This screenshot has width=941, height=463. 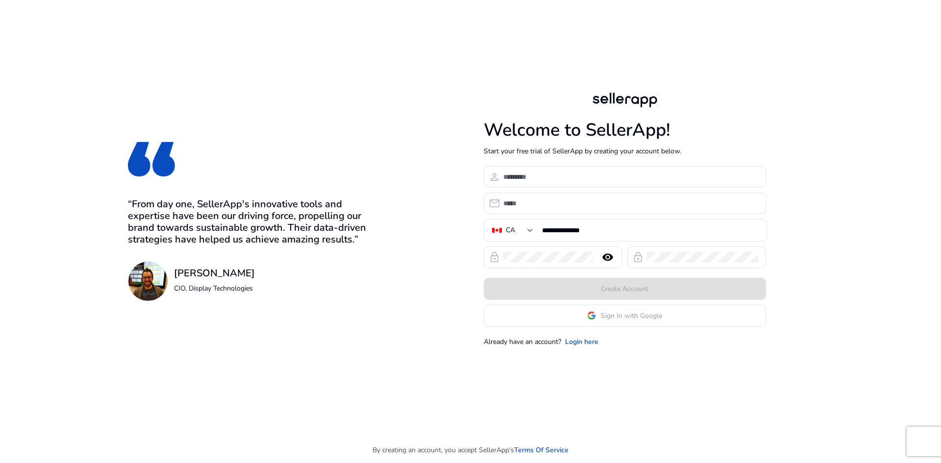 I want to click on span: person, so click(x=494, y=177).